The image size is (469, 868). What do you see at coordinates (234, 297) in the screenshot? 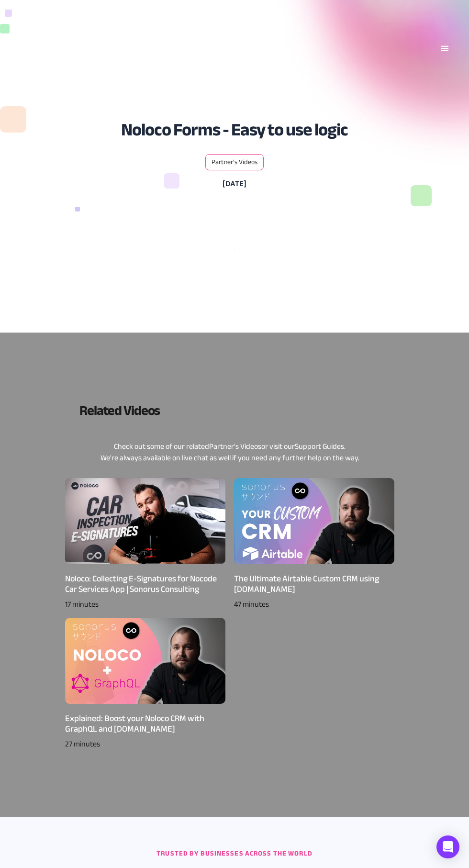
I see `p: Frustrated by lacklustre forms in no code front ends? Meet Noloco forms! With features like form ...` at bounding box center [234, 297].